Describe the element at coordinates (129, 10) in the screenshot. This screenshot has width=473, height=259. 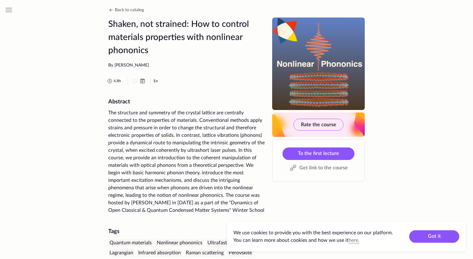
I see `span: Back to catalog` at that location.